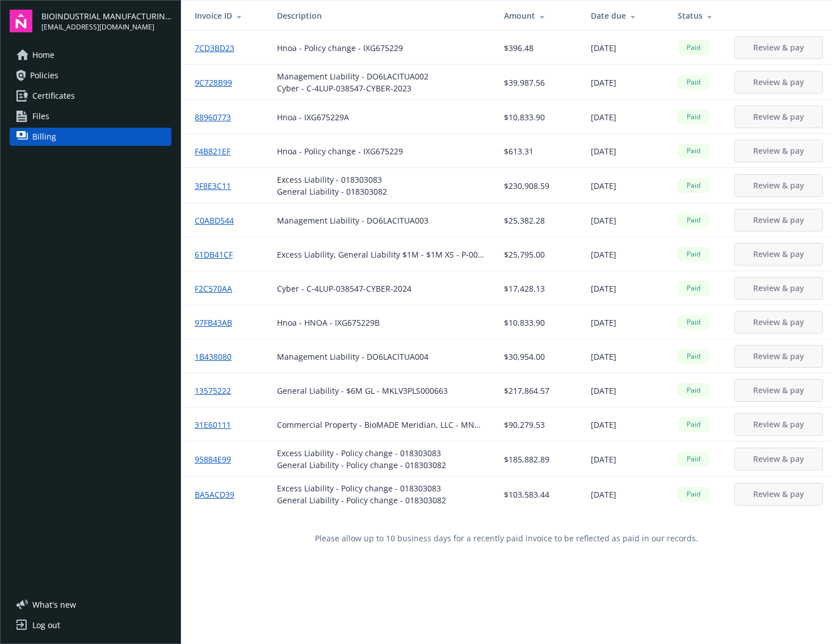 This screenshot has width=832, height=644. I want to click on span: $613.31, so click(519, 151).